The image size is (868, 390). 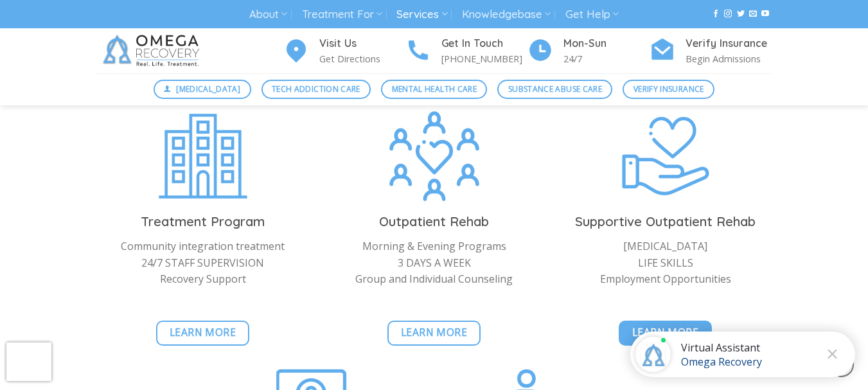 What do you see at coordinates (316, 89) in the screenshot?
I see `a: Tech Addiction Care` at bounding box center [316, 89].